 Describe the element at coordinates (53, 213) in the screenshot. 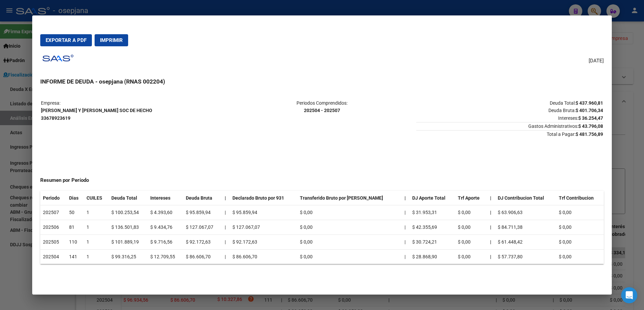

I see `td: 202507` at that location.